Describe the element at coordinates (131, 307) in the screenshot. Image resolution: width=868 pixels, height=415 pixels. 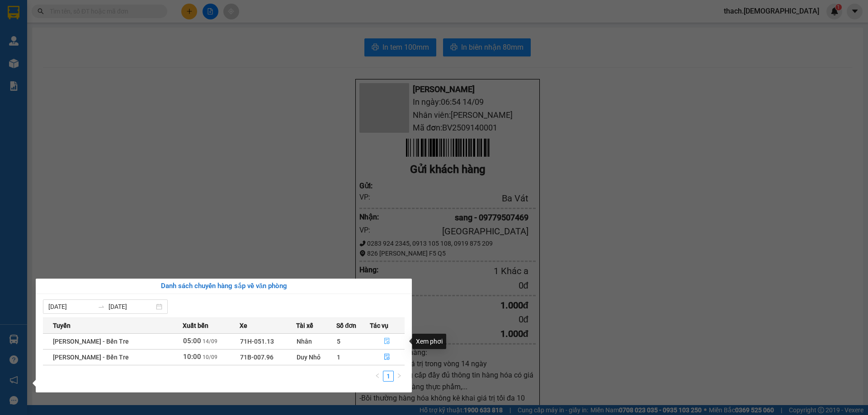
I see `input: Đến ngày` at that location.